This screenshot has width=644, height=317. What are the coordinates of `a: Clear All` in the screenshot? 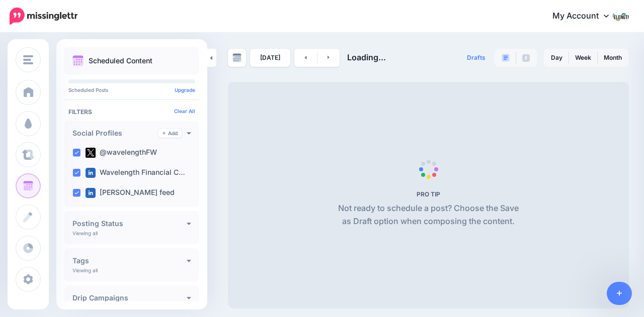 It's located at (185, 111).